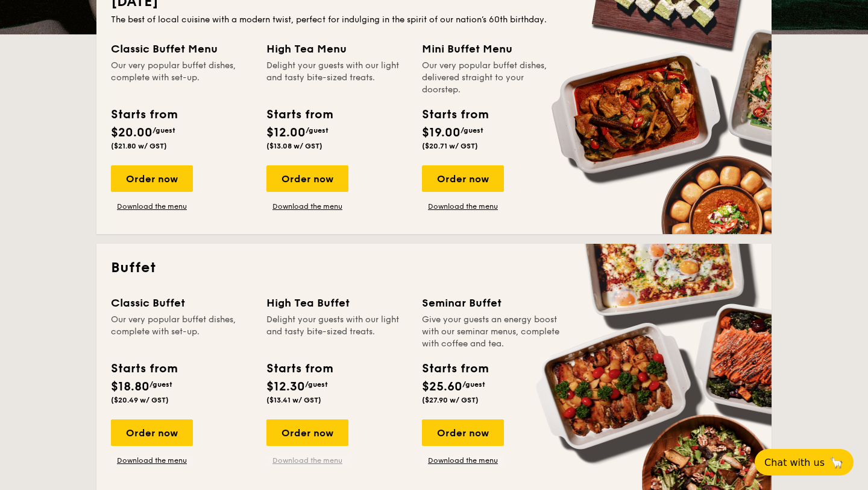 The image size is (868, 490). What do you see at coordinates (804, 462) in the screenshot?
I see `button: Chat with us🦙` at bounding box center [804, 462].